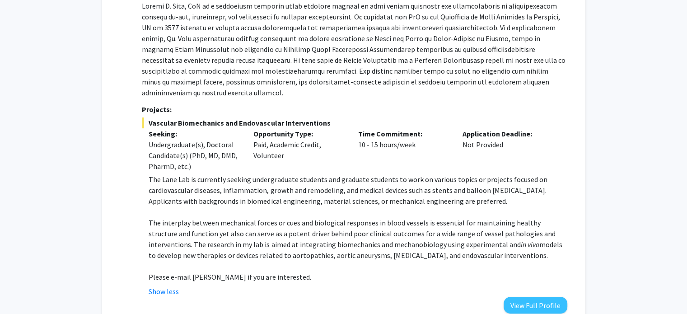  Describe the element at coordinates (157, 109) in the screenshot. I see `strong: Projects:` at that location.